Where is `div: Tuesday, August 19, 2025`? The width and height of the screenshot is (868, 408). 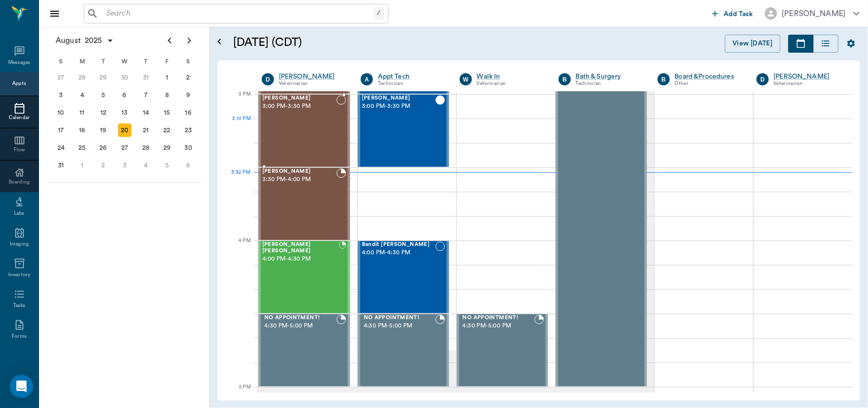 div: Tuesday, August 19, 2025 is located at coordinates (104, 131).